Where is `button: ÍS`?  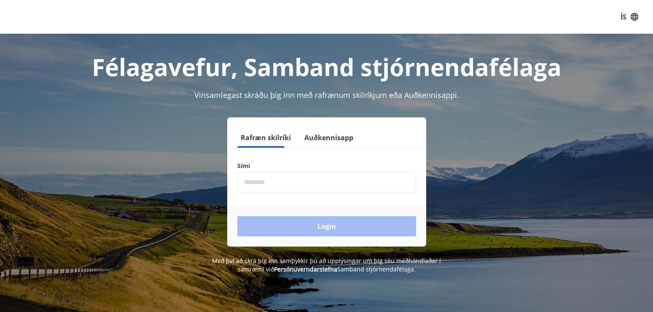 button: ÍS is located at coordinates (629, 17).